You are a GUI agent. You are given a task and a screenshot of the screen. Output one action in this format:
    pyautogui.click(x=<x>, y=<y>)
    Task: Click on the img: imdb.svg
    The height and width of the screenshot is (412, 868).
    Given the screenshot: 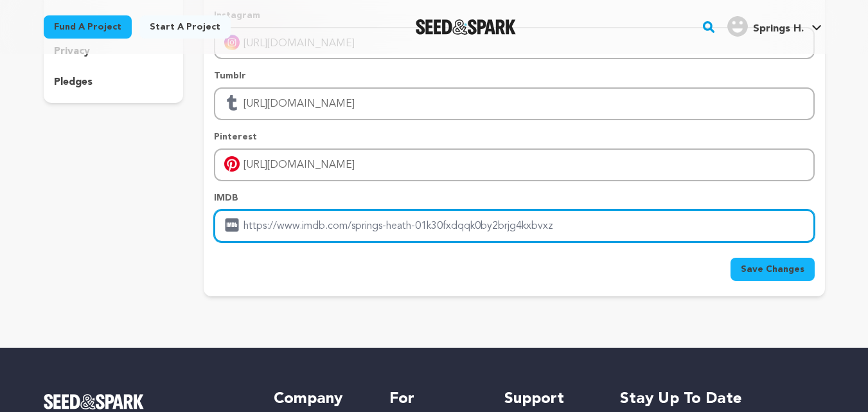 What is the action you would take?
    pyautogui.click(x=232, y=225)
    